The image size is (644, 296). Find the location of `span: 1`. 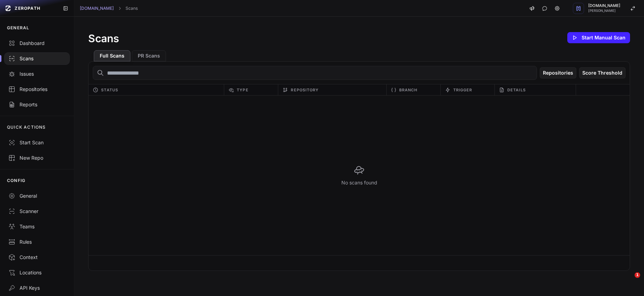

span: 1 is located at coordinates (637, 275).